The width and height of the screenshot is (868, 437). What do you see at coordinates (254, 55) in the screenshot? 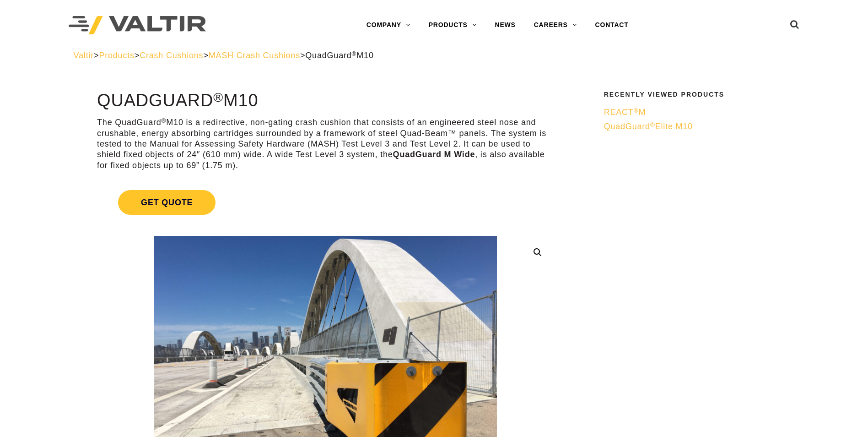
I see `a: MASH Crash Cushions` at bounding box center [254, 55].